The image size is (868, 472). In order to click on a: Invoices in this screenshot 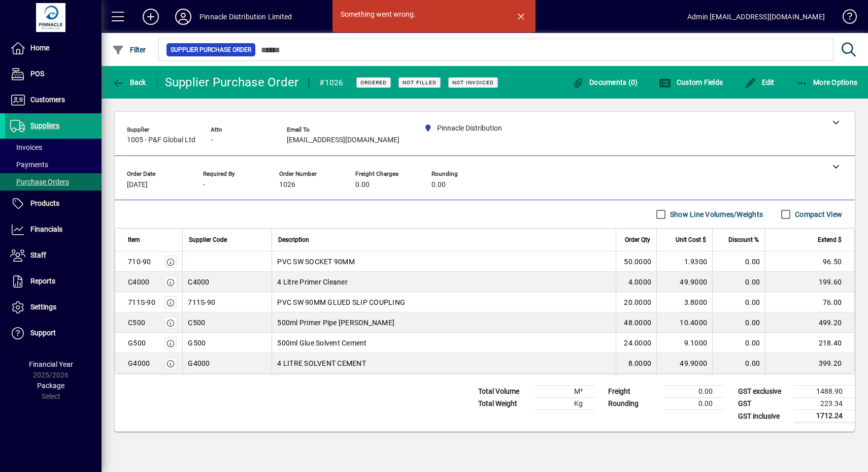, I will do `click(54, 147)`.